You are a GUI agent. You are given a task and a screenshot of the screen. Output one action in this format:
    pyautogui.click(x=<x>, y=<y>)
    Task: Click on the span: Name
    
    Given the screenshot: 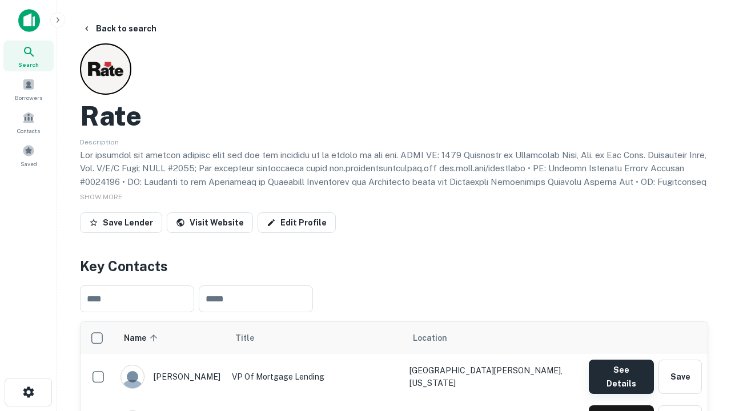 What is the action you would take?
    pyautogui.click(x=142, y=338)
    